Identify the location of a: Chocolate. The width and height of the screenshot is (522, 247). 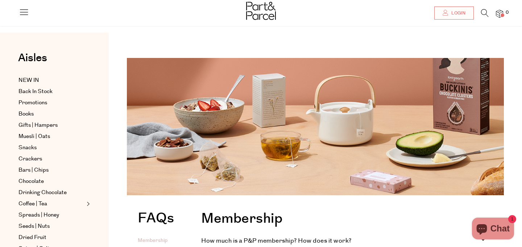
(51, 182).